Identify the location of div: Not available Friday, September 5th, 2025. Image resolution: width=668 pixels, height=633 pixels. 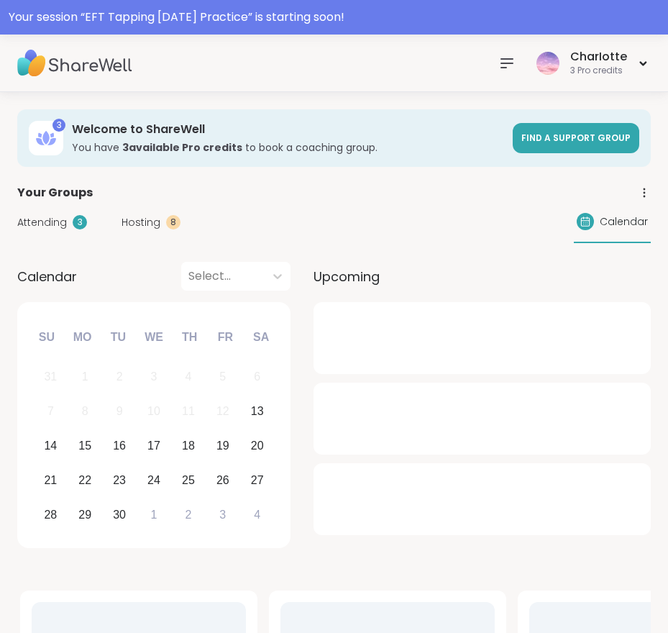
(222, 377).